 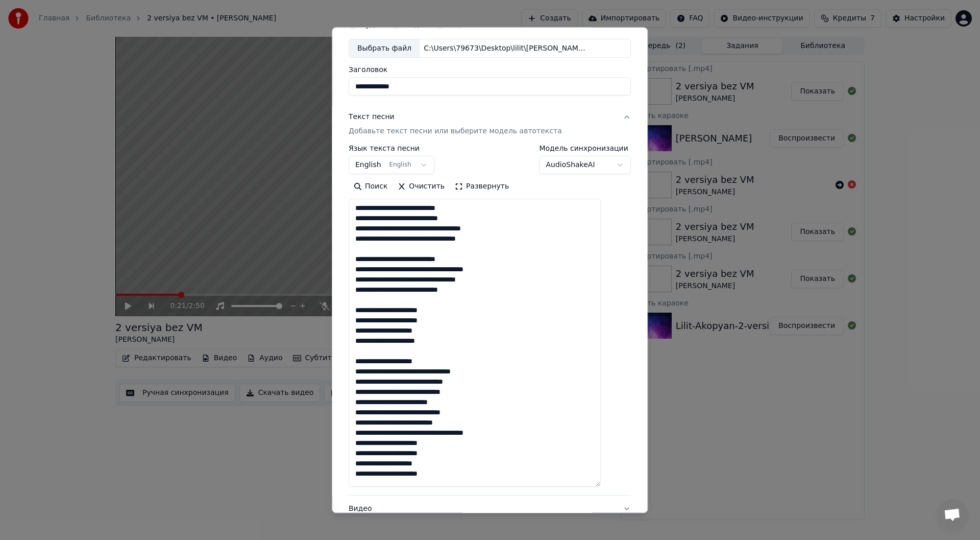 What do you see at coordinates (455, 25) in the screenshot?
I see `label: URL` at bounding box center [455, 25].